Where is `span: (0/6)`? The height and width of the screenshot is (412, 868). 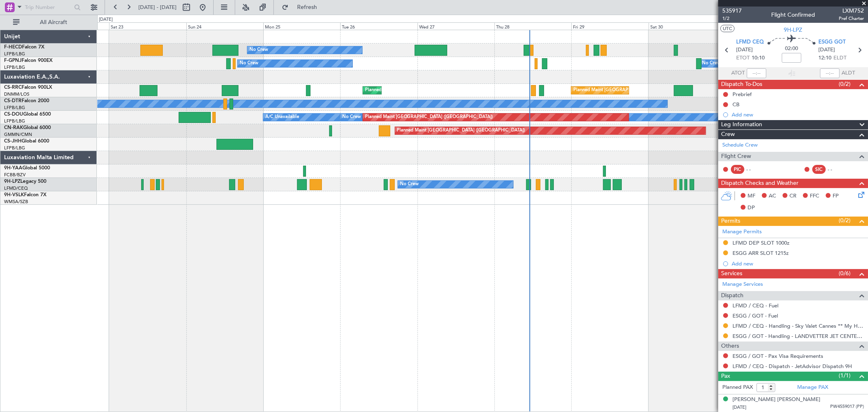 span: (0/6) is located at coordinates (845, 273).